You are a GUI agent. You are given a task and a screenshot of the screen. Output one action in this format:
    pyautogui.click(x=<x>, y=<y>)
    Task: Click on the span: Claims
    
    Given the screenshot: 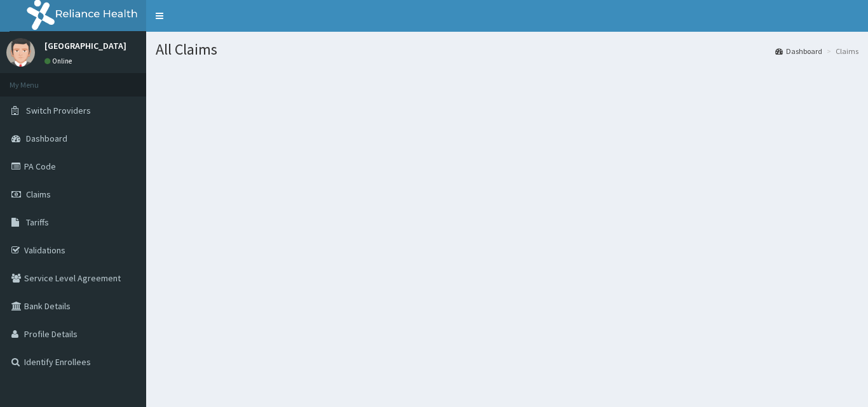 What is the action you would take?
    pyautogui.click(x=38, y=194)
    